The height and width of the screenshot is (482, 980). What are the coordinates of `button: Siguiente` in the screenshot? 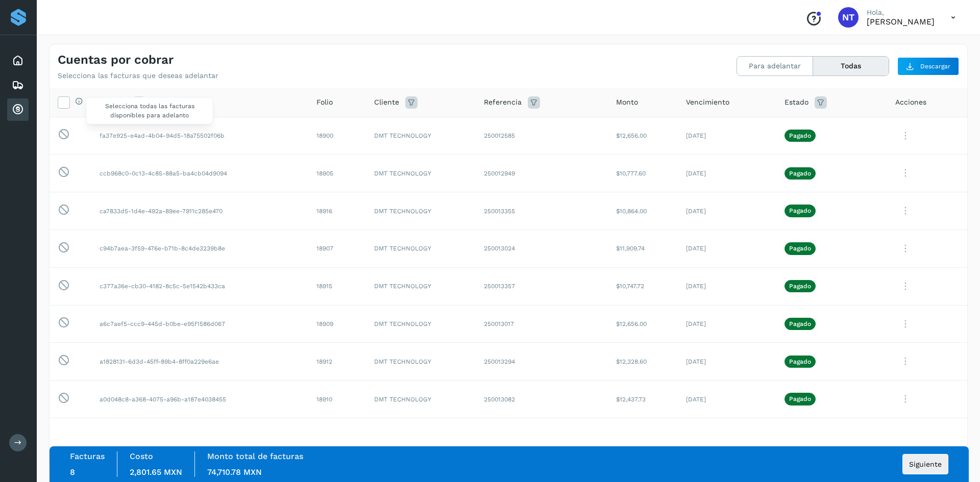 It's located at (925, 464).